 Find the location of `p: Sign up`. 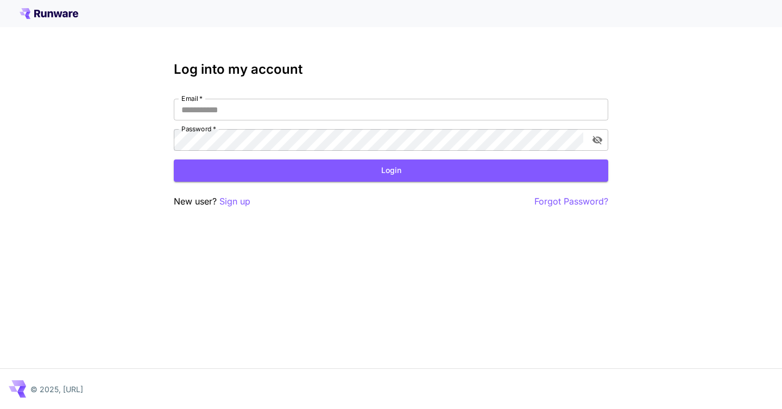

p: Sign up is located at coordinates (235, 201).